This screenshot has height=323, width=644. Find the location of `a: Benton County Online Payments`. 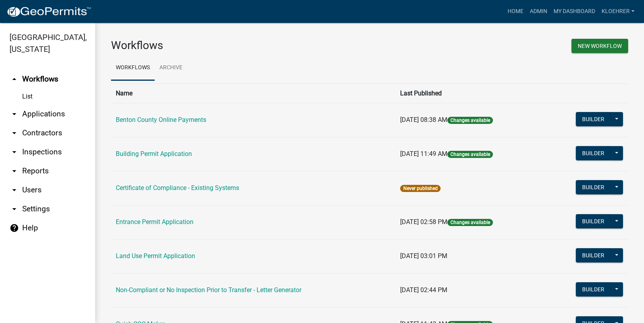

a: Benton County Online Payments is located at coordinates (161, 120).